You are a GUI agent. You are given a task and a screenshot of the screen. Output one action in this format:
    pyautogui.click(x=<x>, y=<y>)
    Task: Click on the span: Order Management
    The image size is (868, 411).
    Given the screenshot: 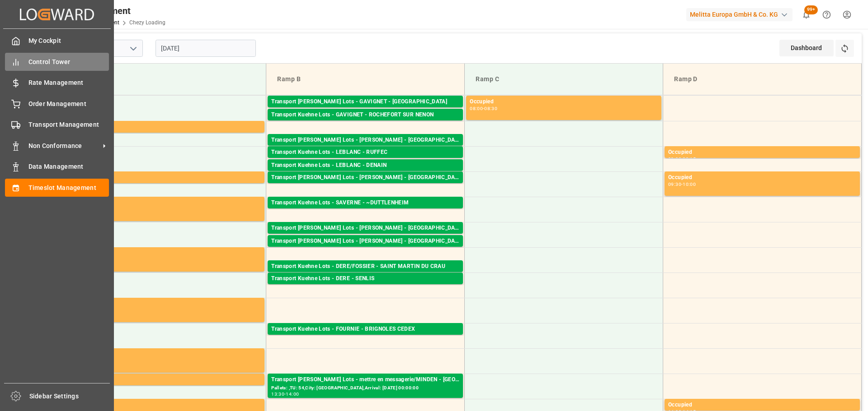 What is the action you would take?
    pyautogui.click(x=69, y=104)
    